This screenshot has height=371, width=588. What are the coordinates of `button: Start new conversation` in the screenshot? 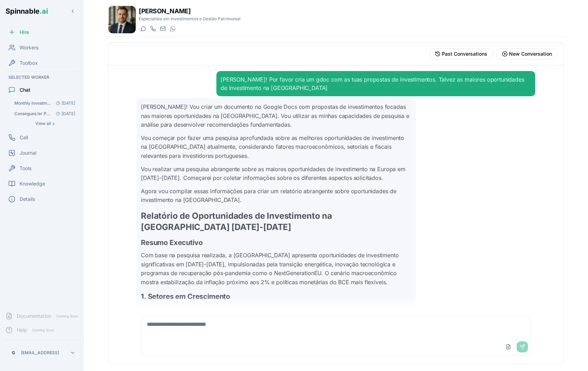 It's located at (527, 54).